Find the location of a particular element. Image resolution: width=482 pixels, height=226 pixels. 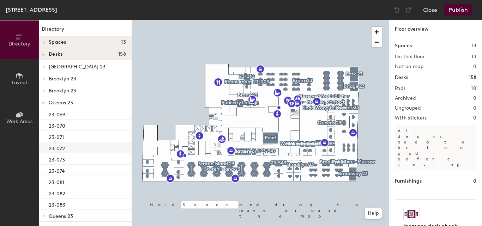

p: 23-070 is located at coordinates (57, 125).